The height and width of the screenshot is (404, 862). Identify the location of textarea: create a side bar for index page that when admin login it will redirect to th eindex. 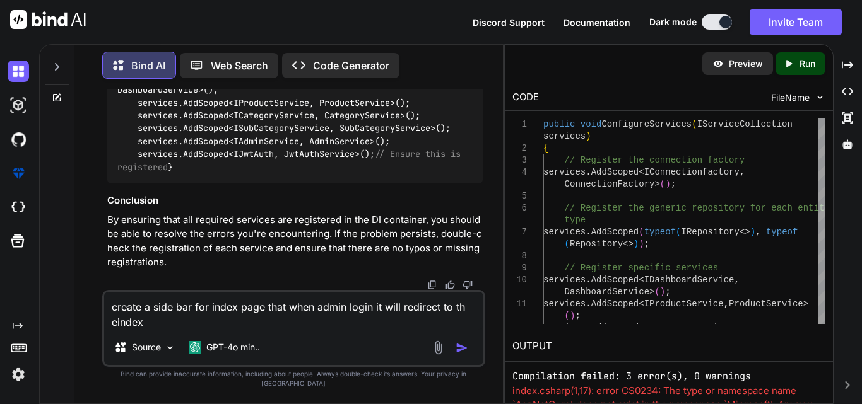
(293, 311).